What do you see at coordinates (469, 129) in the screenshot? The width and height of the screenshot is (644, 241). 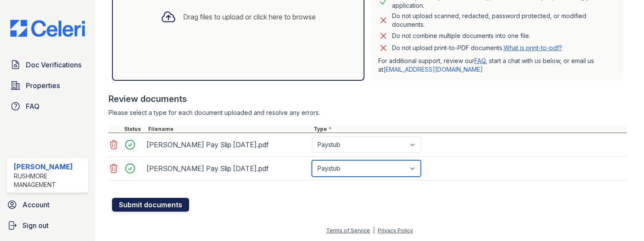 I see `div: Type` at bounding box center [469, 129].